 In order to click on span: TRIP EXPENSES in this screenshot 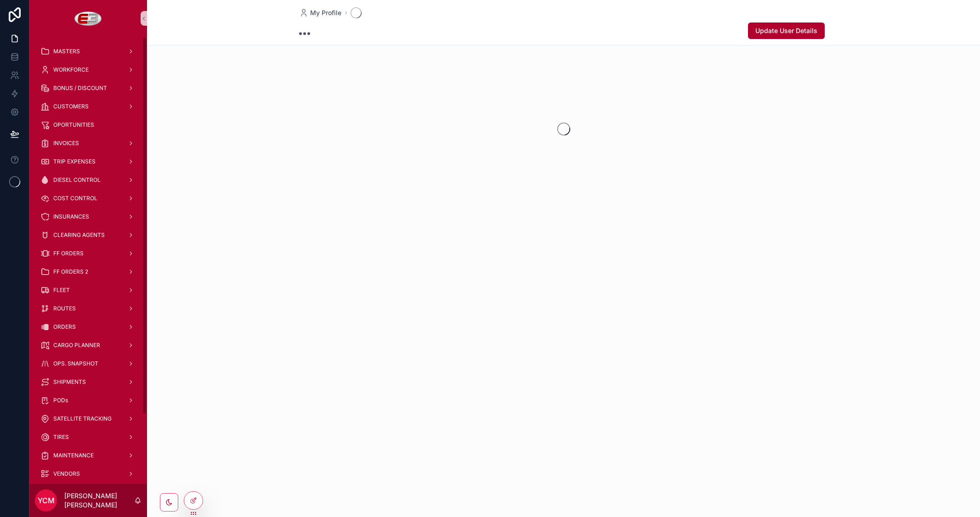, I will do `click(75, 161)`.